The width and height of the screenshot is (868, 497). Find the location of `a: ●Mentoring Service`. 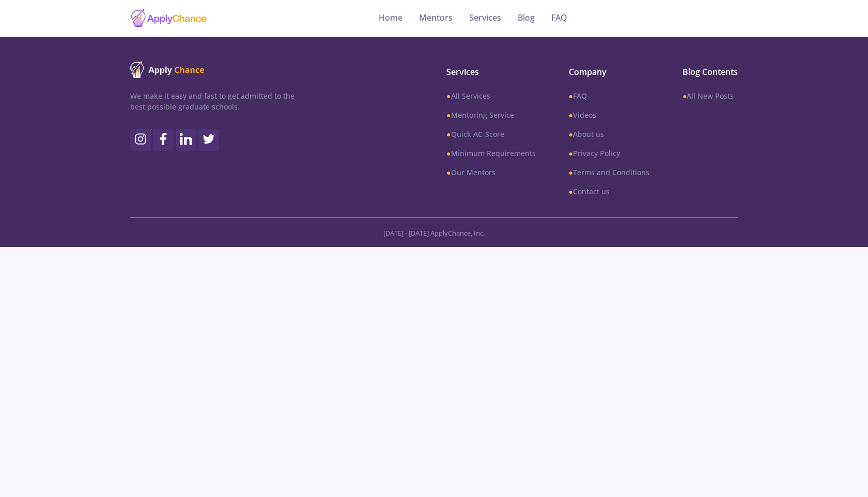

a: ●Mentoring Service is located at coordinates (491, 114).